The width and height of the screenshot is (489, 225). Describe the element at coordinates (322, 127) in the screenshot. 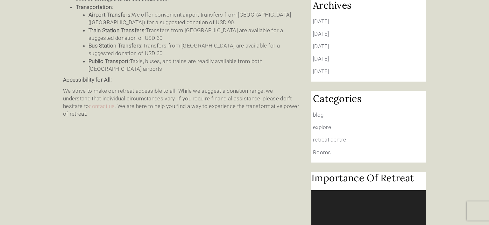

I see `a: explore` at that location.